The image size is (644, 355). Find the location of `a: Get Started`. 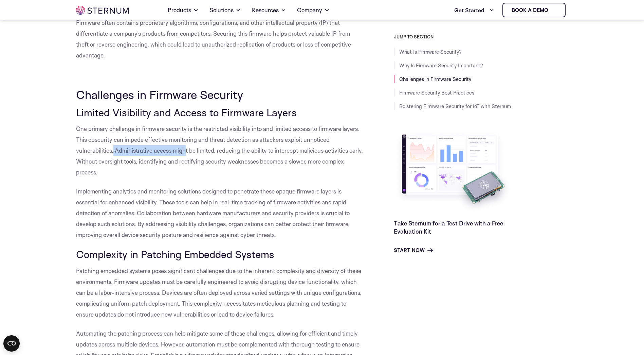

a: Get Started is located at coordinates (474, 10).